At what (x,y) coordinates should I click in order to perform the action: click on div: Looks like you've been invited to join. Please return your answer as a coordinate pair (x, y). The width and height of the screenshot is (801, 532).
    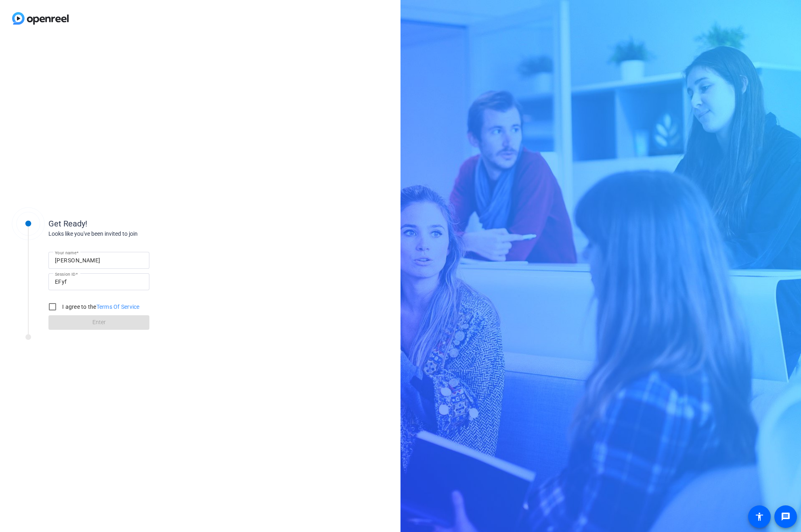
    Looking at the image, I should click on (129, 233).